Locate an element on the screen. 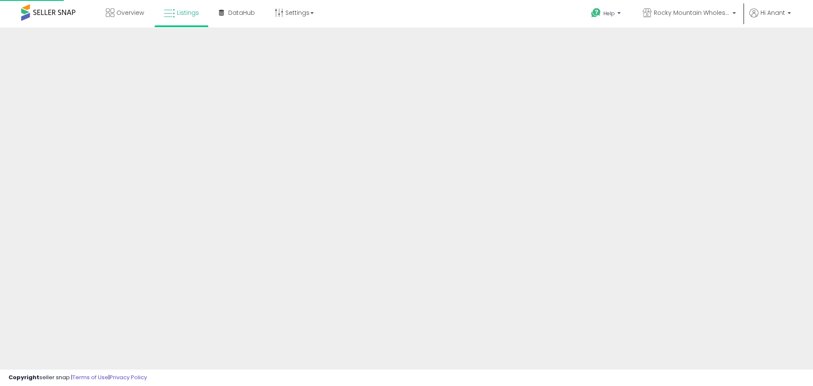 The width and height of the screenshot is (813, 386). span: Help is located at coordinates (609, 13).